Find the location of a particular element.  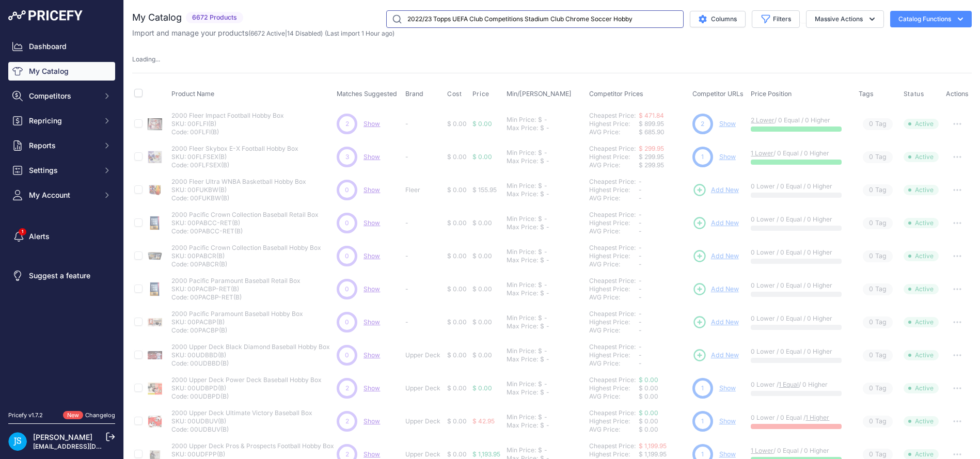

button: My Account is located at coordinates (62, 195).